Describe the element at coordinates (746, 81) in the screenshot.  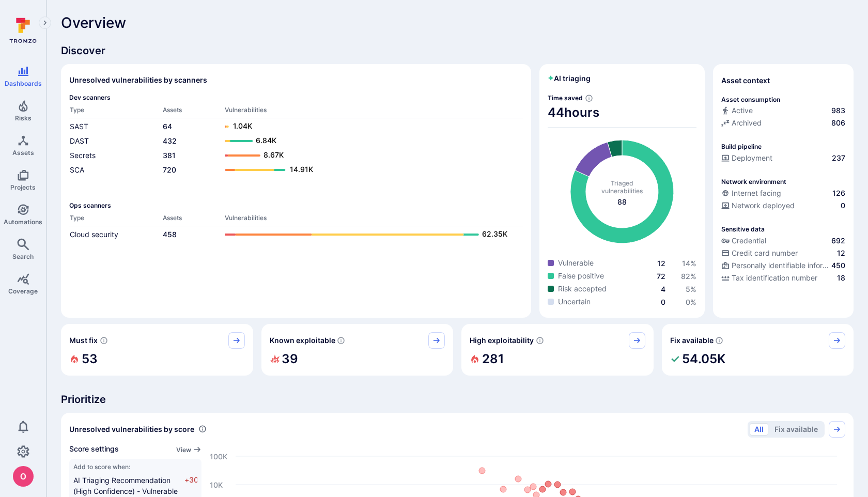
I see `span: Asset context` at that location.